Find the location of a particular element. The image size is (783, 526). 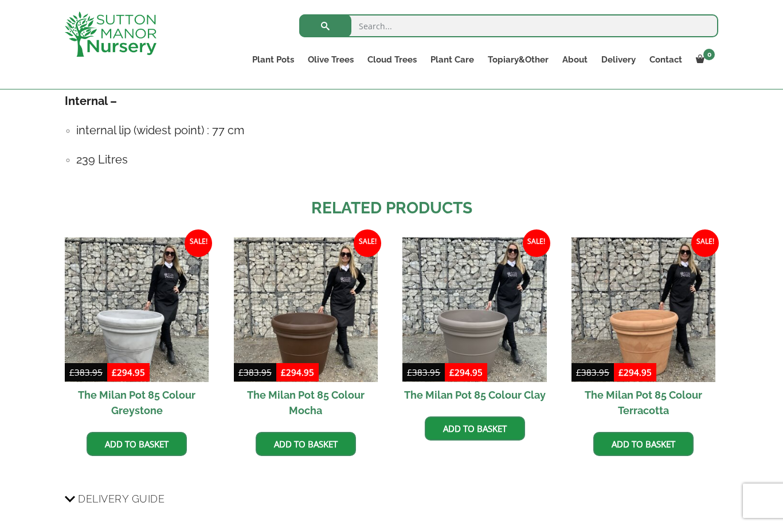

a: Add to basket: “The Milan Pot 85 Colour Greystone” is located at coordinates (136, 444).